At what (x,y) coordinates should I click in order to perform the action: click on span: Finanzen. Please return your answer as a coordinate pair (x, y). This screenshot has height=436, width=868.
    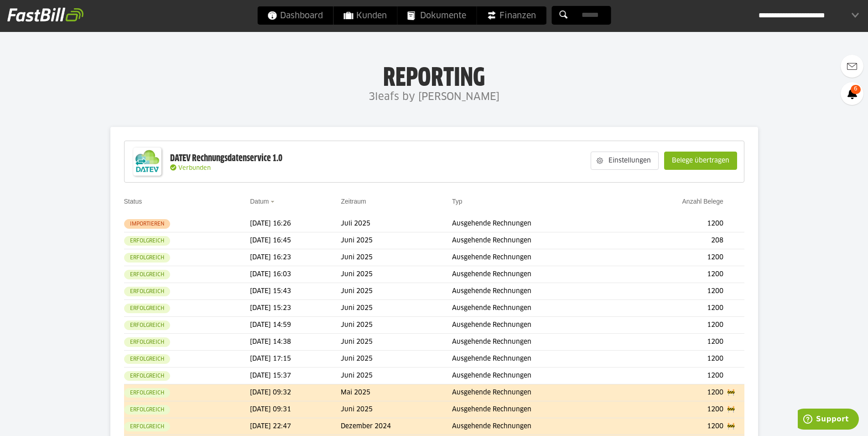
    Looking at the image, I should click on (512, 16).